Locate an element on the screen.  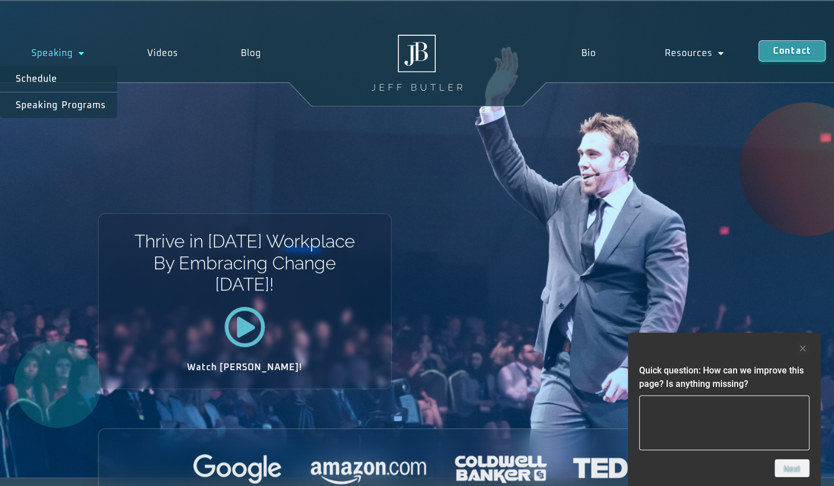
div: Quick question: How can we improve this page? Is anything missing? is located at coordinates (724, 409).